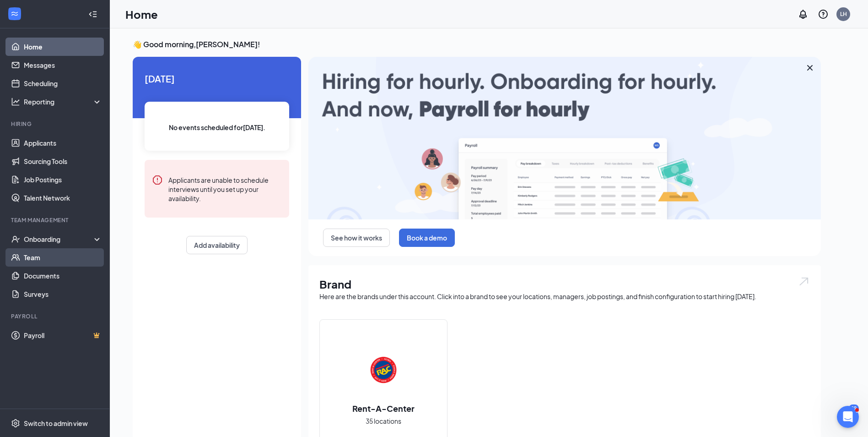 This screenshot has height=437, width=868. Describe the element at coordinates (63, 161) in the screenshot. I see `a: Sourcing Tools` at that location.